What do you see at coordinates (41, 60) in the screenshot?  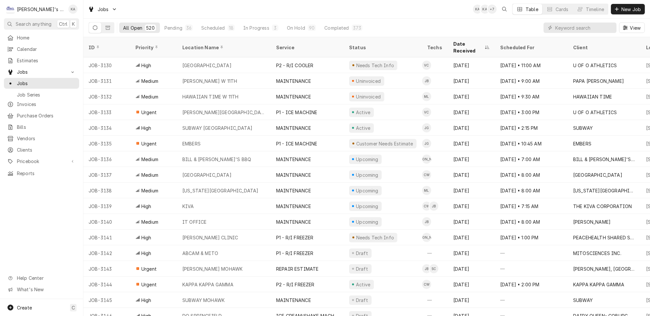 I see `a: Estimates` at bounding box center [41, 60].